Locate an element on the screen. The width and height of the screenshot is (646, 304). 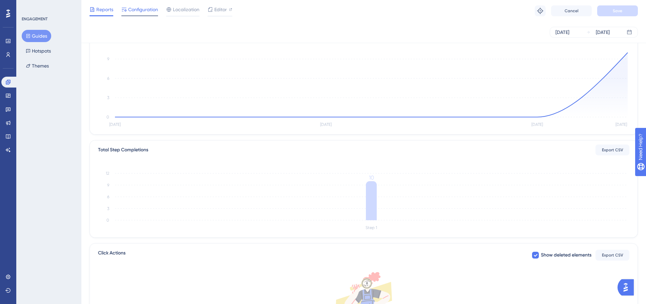
tspan: Step 1 is located at coordinates (371, 227).